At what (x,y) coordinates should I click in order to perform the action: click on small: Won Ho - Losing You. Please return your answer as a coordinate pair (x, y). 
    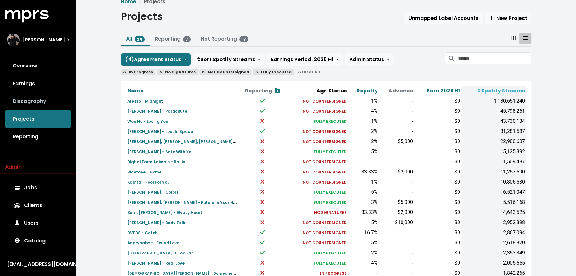
    Looking at the image, I should click on (147, 121).